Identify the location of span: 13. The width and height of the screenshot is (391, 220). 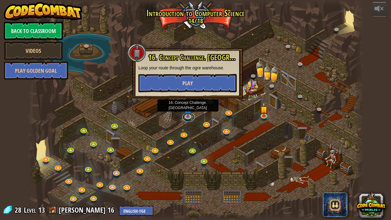
(42, 210).